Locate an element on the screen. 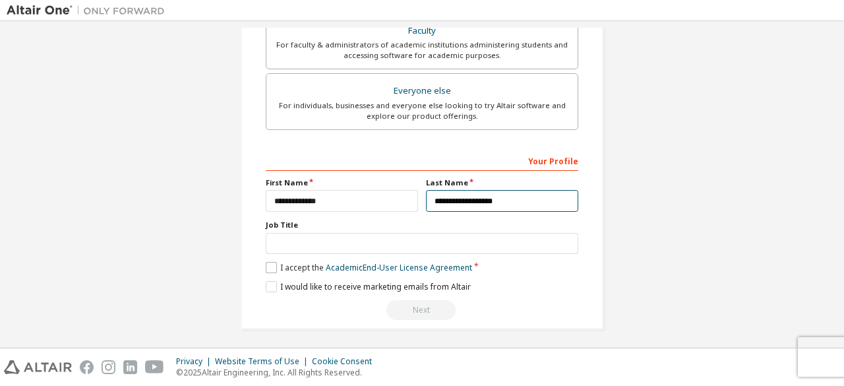 This screenshot has height=386, width=844. label: Last Name is located at coordinates (502, 183).